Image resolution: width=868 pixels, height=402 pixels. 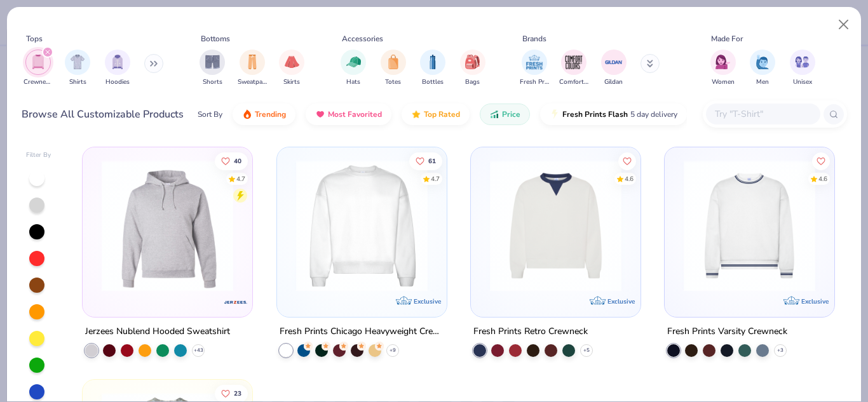 What do you see at coordinates (749, 226) in the screenshot?
I see `img: 4d4398e1-a86f-4e3e-85fd-b9623566810e` at bounding box center [749, 226].